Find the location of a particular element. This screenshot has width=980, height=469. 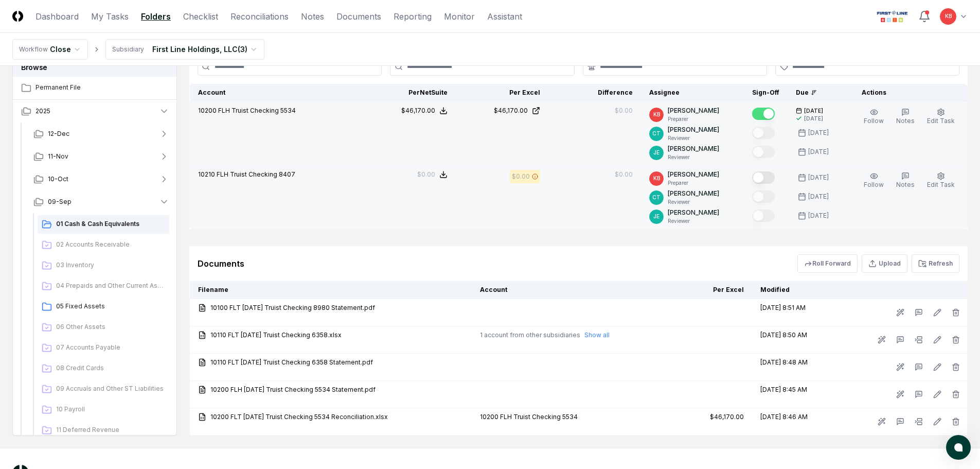

a: Assistant is located at coordinates (504, 16).